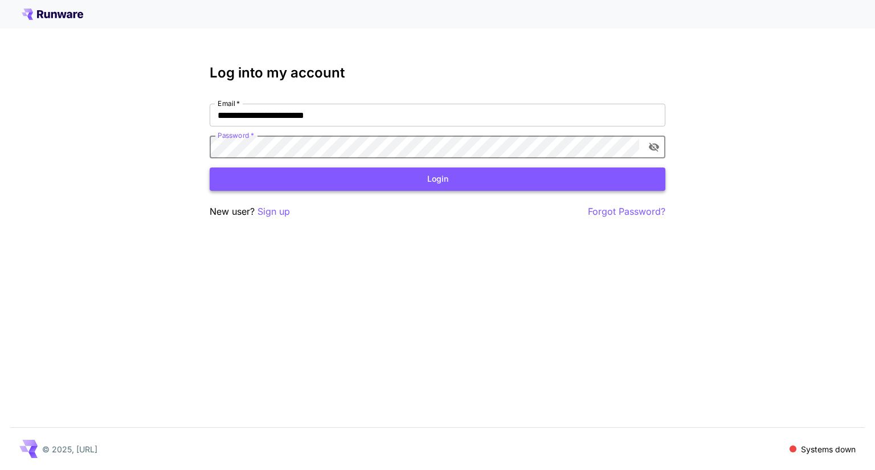  I want to click on p: Systems down, so click(828, 449).